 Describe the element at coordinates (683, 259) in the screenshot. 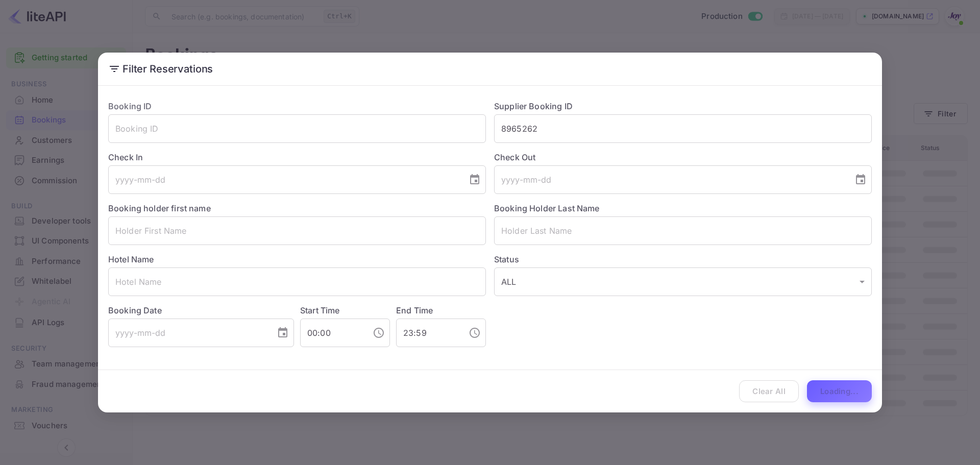

I see `label: Status` at that location.